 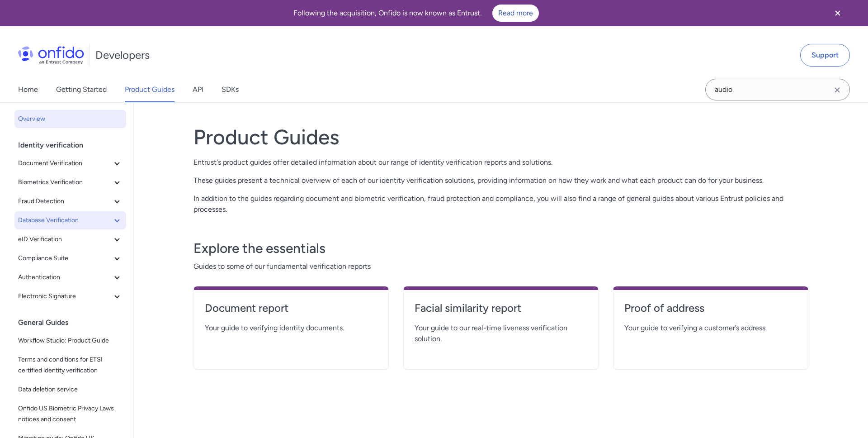 What do you see at coordinates (501, 162) in the screenshot?
I see `p: Entrust's product guides offer detailed information about our range of identity verification repo...` at bounding box center [501, 162].